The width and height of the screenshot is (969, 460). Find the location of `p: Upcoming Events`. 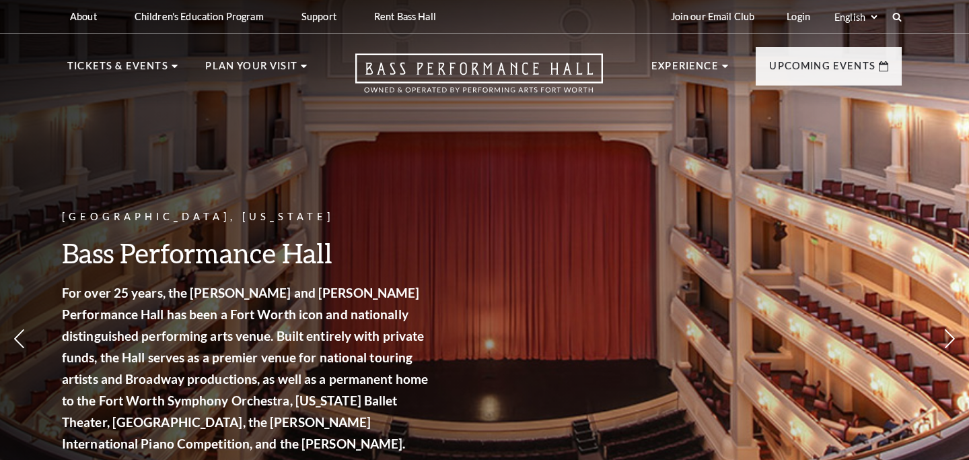

p: Upcoming Events is located at coordinates (822, 70).